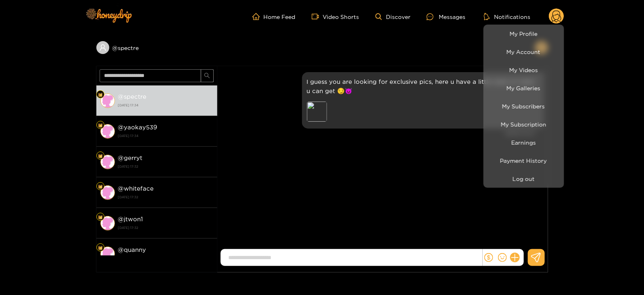 Image resolution: width=644 pixels, height=295 pixels. What do you see at coordinates (524, 70) in the screenshot?
I see `a: My Videos` at bounding box center [524, 70].